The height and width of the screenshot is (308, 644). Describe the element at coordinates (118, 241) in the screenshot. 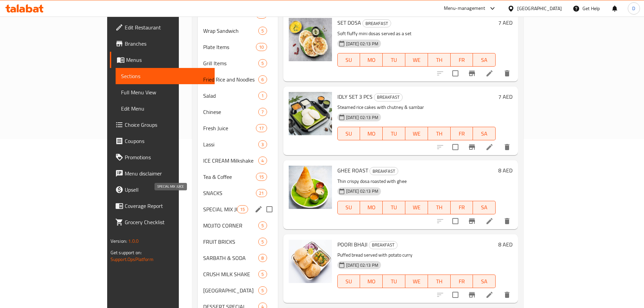

I see `span: Version:` at that location.